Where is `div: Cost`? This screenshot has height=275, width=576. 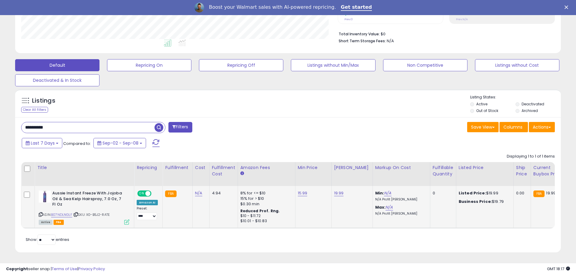
div: Cost is located at coordinates (201, 168).